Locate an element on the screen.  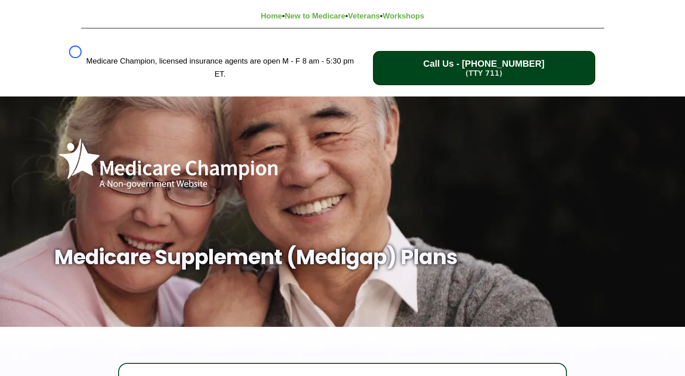
a: Call Us - 1-833-823-1990 (TTY 711) is located at coordinates (484, 68).